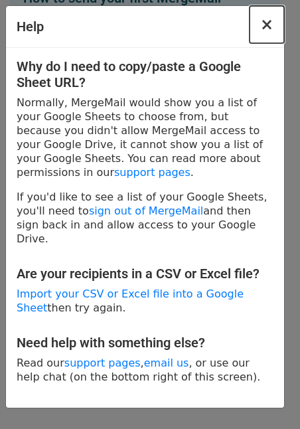 This screenshot has width=300, height=429. Describe the element at coordinates (145, 273) in the screenshot. I see `h4: Are your recipients in a CSV or Excel file?` at that location.